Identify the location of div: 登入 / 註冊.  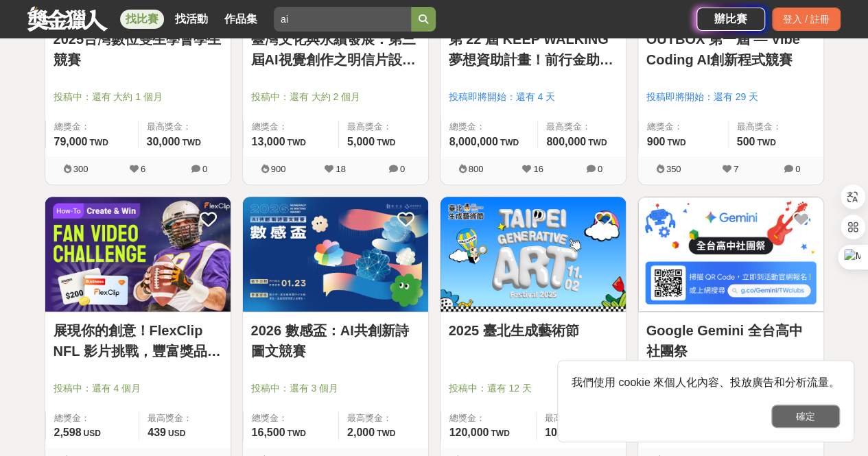
(806, 20).